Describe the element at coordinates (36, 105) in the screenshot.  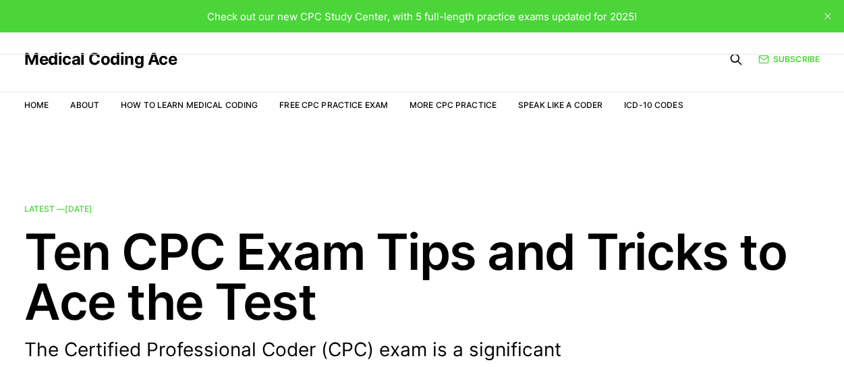
I see `a: Home` at that location.